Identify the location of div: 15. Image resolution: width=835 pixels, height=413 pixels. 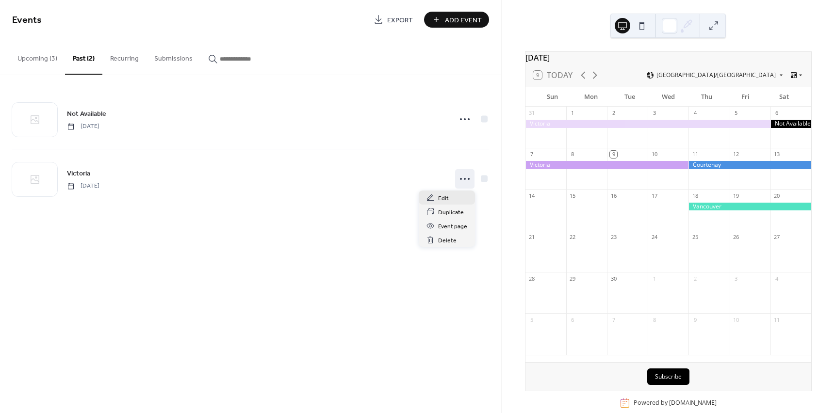
(572, 195).